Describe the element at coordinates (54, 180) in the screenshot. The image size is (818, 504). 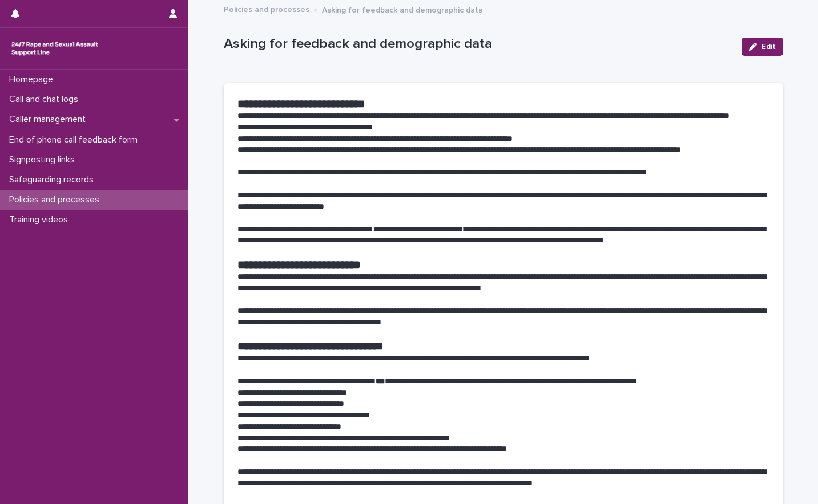
I see `p: Safeguarding records` at that location.